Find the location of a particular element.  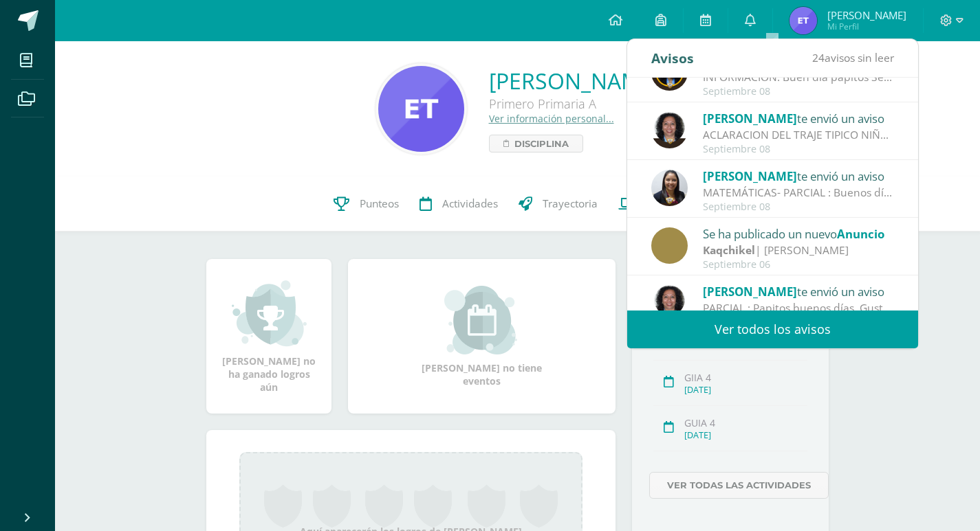

strong: Kaqchikel is located at coordinates (729, 250).